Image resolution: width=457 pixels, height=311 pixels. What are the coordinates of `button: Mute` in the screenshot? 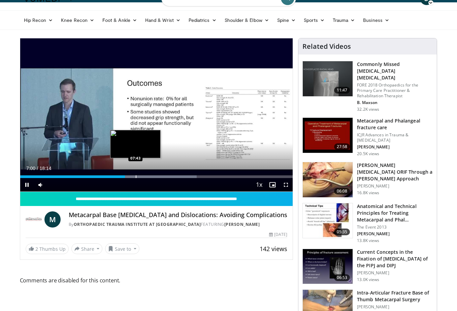 It's located at (40, 185).